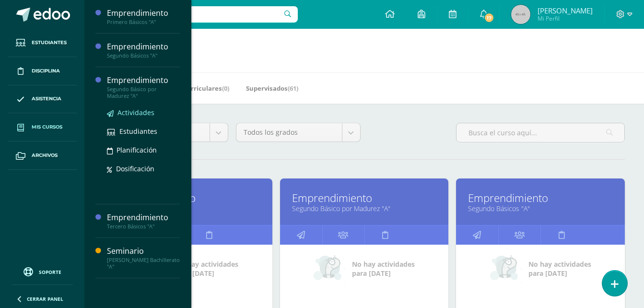 The image size is (644, 308). Describe the element at coordinates (143, 169) in the screenshot. I see `a: Dosificación` at that location.